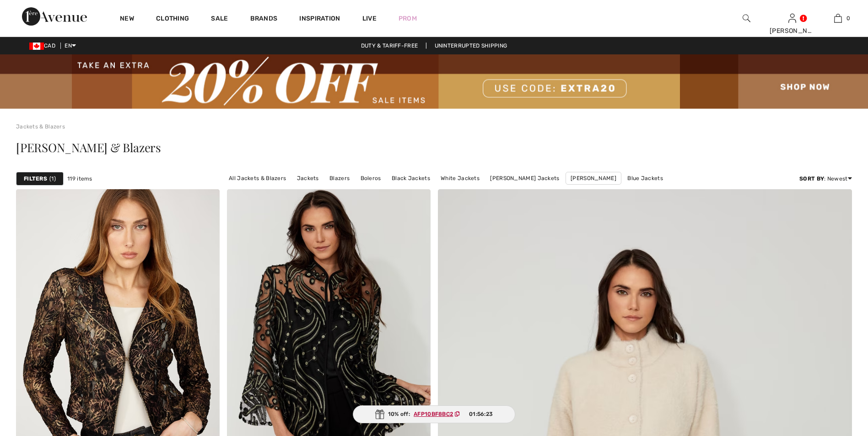 Image resolution: width=868 pixels, height=436 pixels. I want to click on a: Boleros, so click(371, 178).